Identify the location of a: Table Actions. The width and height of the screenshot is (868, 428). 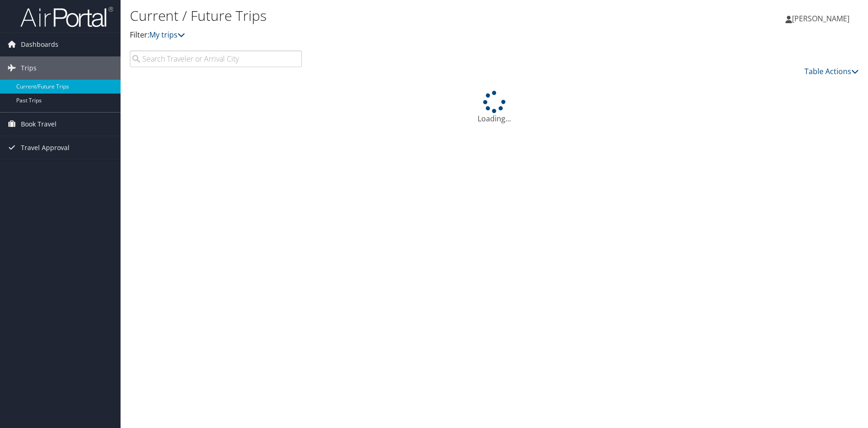
(832, 72).